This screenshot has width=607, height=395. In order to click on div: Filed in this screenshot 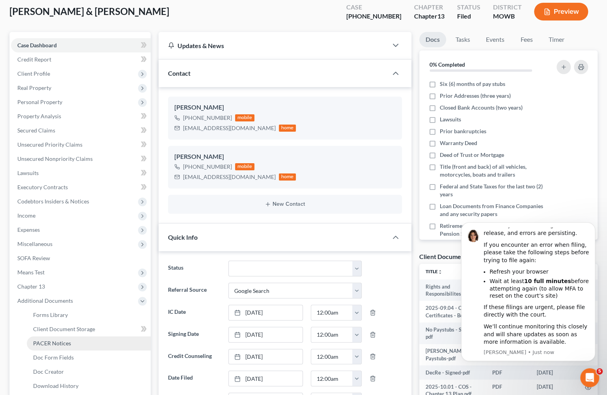, I will do `click(469, 16)`.